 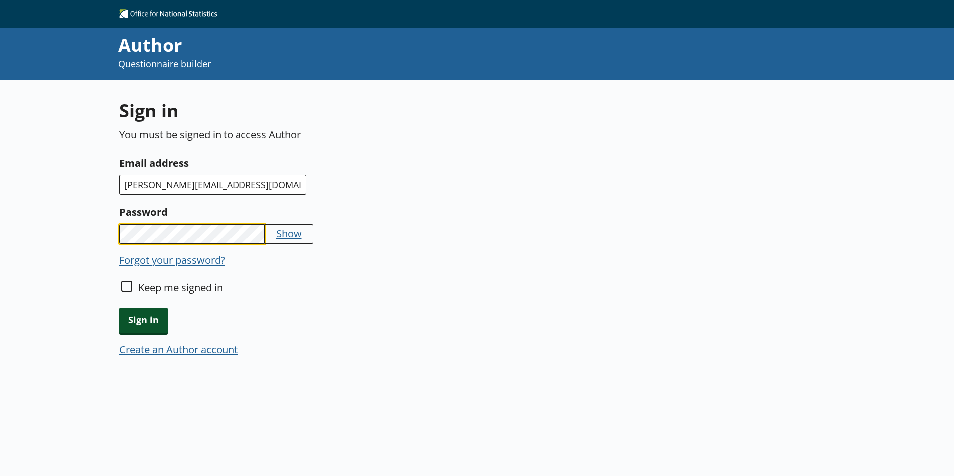 What do you see at coordinates (354, 110) in the screenshot?
I see `h1: Sign in` at bounding box center [354, 110].